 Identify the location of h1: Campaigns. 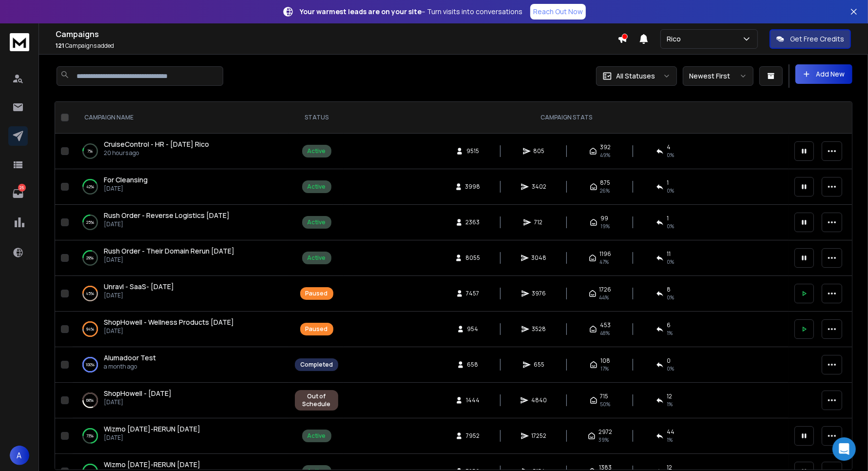
(336, 34).